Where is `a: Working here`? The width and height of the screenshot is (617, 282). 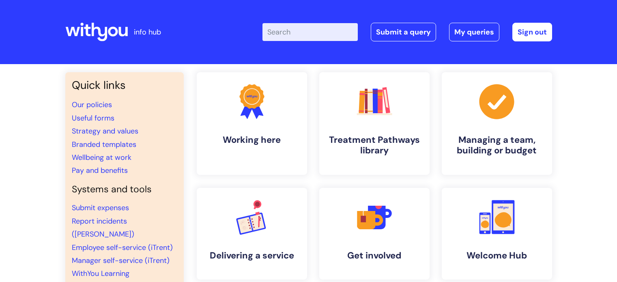 a: Working here is located at coordinates (252, 123).